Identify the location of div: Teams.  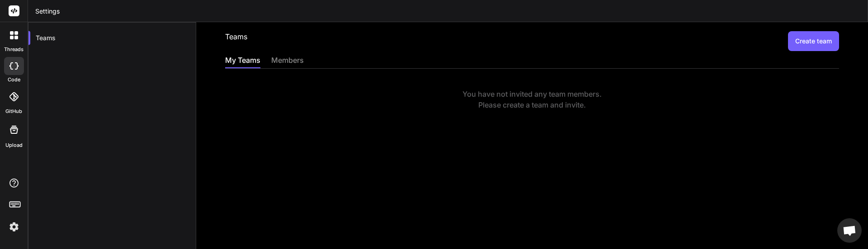
(112, 38).